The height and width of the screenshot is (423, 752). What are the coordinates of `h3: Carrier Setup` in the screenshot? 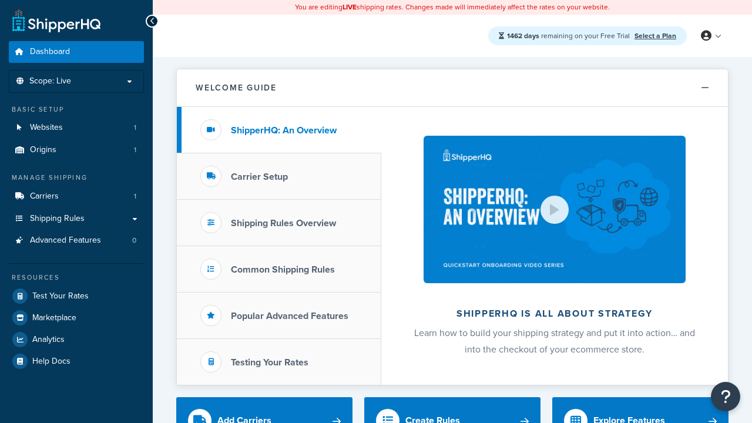 It's located at (259, 177).